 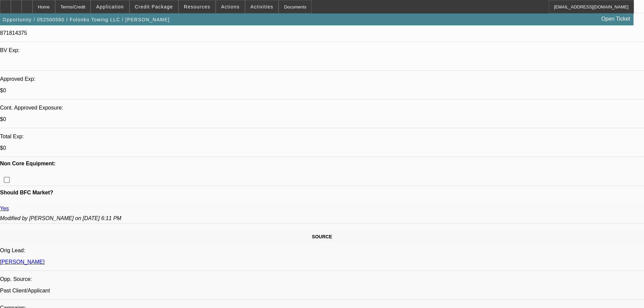 I want to click on button: Actions, so click(x=230, y=7).